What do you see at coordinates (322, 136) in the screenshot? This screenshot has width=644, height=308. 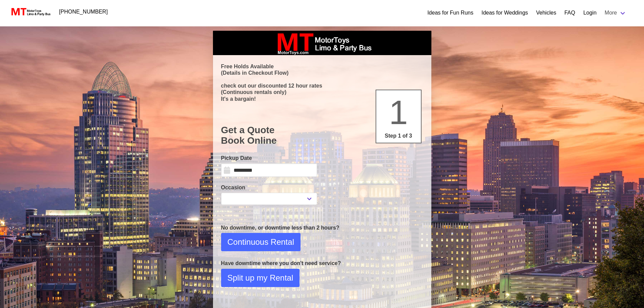 I see `h1: Get a Quote Book Online` at bounding box center [322, 136].